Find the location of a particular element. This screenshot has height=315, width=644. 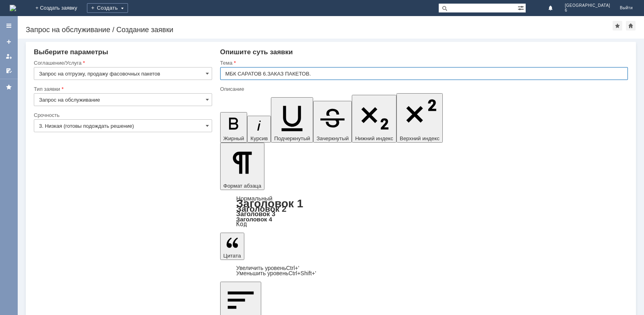

span: Нижний индекс is located at coordinates (374, 138).